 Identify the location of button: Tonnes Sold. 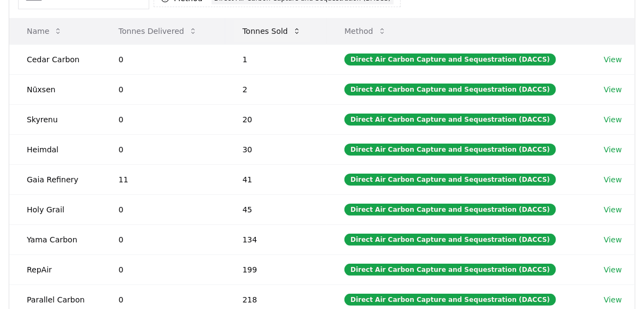
(272, 31).